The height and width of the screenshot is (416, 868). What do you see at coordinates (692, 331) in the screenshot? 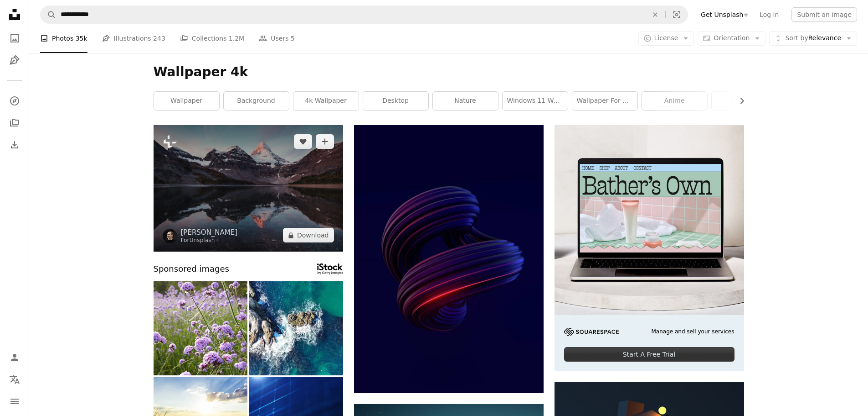
I see `span: Manage and sell your services` at bounding box center [692, 331].